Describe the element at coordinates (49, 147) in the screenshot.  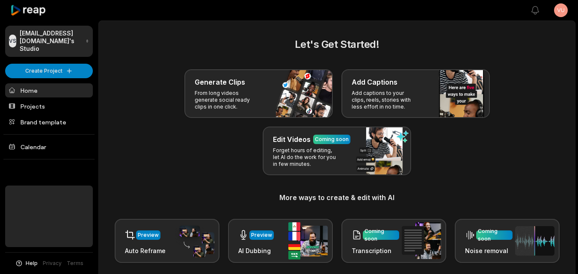
I see `a: Calendar` at that location.